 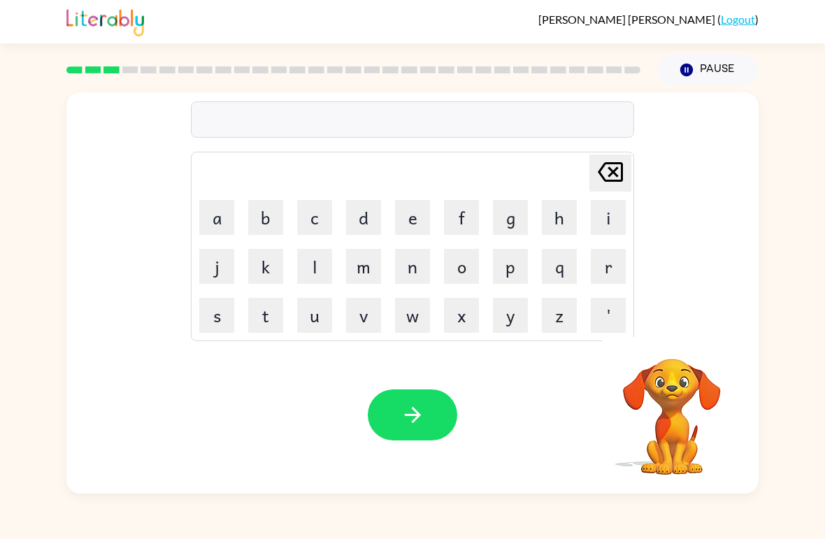 What do you see at coordinates (266, 266) in the screenshot?
I see `button: k` at bounding box center [266, 266].